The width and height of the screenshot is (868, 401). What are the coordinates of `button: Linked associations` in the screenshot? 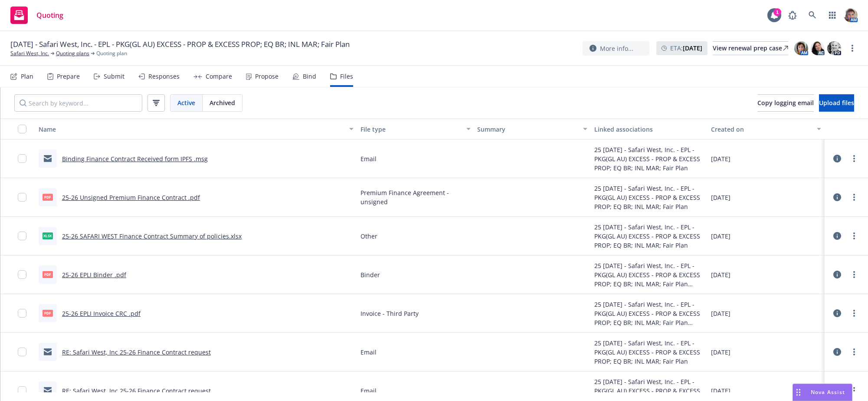 It's located at (650, 129).